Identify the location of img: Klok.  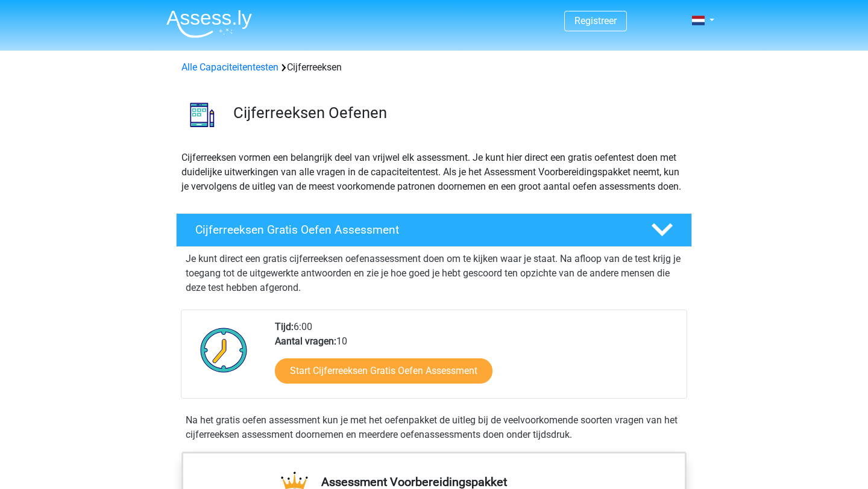
(224, 350).